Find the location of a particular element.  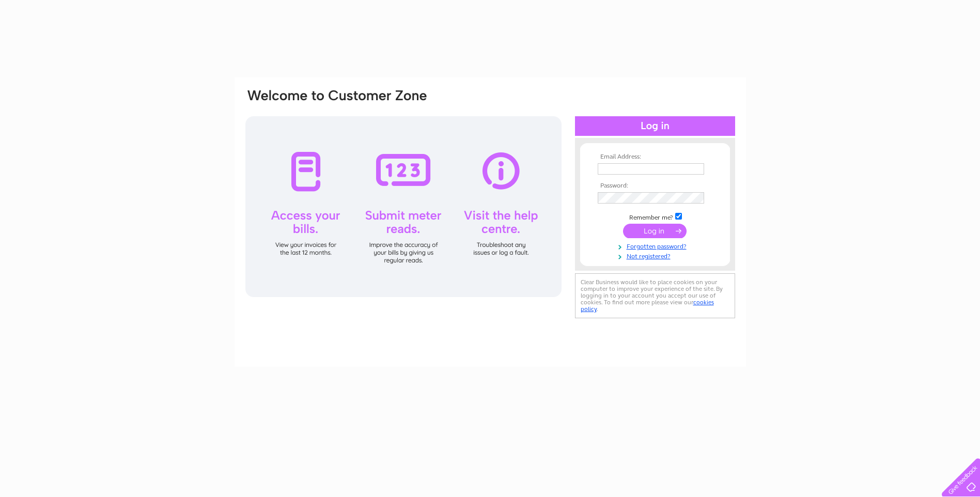

div: Clear Business would like to place cookies on your computer to improve your experience of the sit... is located at coordinates (655, 296).